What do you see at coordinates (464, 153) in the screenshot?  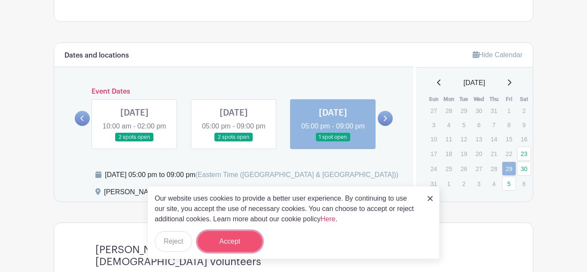 I see `p: 19` at bounding box center [464, 153].